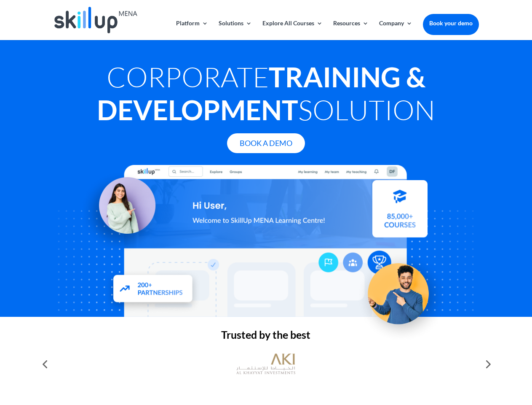  I want to click on img: al khayyat investments logo, so click(266, 364).